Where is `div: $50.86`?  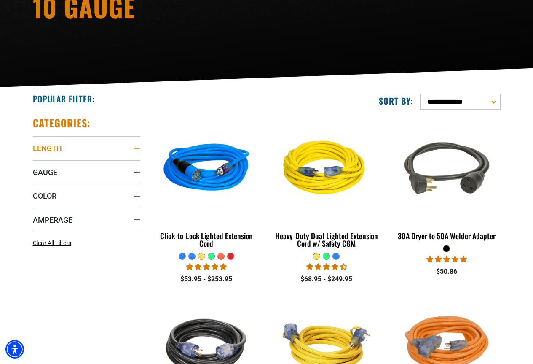 div: $50.86 is located at coordinates (446, 271).